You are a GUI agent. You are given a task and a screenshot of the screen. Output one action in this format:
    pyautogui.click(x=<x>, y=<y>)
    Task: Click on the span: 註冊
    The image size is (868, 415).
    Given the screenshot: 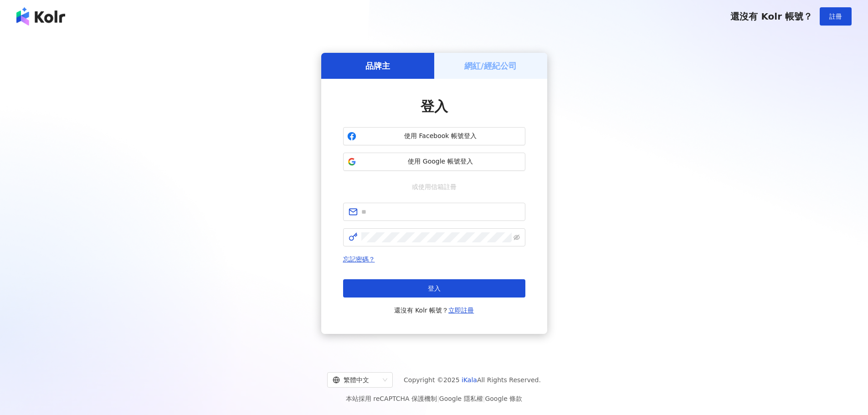 What is the action you would take?
    pyautogui.click(x=836, y=17)
    